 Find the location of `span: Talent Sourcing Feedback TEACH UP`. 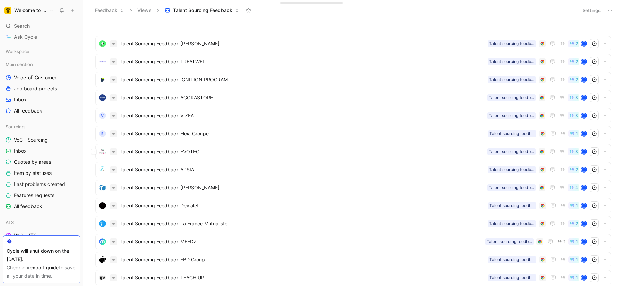

span: Talent Sourcing Feedback TEACH UP is located at coordinates (302, 278).